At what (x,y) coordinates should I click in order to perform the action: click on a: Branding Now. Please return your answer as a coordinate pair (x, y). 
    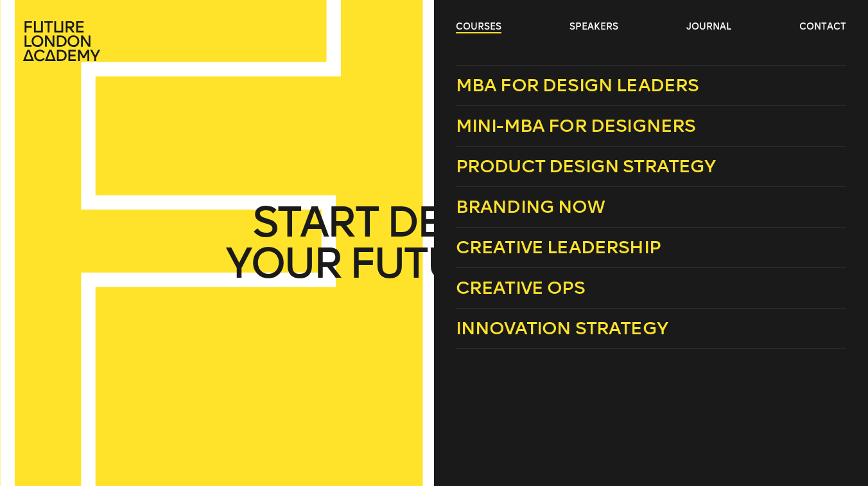
    Looking at the image, I should click on (651, 207).